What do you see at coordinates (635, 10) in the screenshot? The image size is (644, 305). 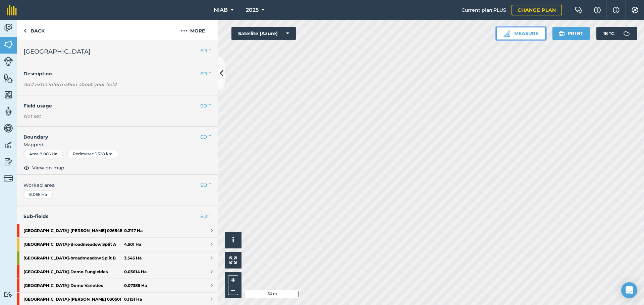 I see `img: A cog icon` at bounding box center [635, 10].